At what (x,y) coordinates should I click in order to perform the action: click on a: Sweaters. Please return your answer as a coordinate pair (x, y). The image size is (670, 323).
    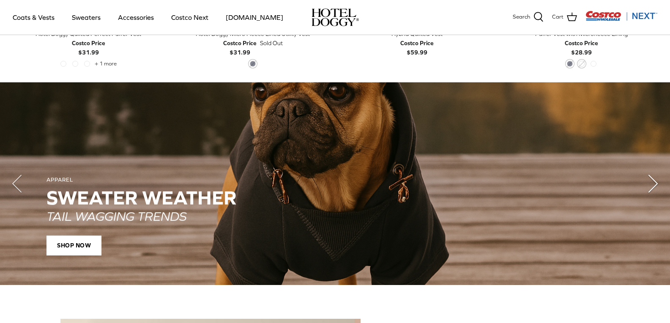
    Looking at the image, I should click on (86, 17).